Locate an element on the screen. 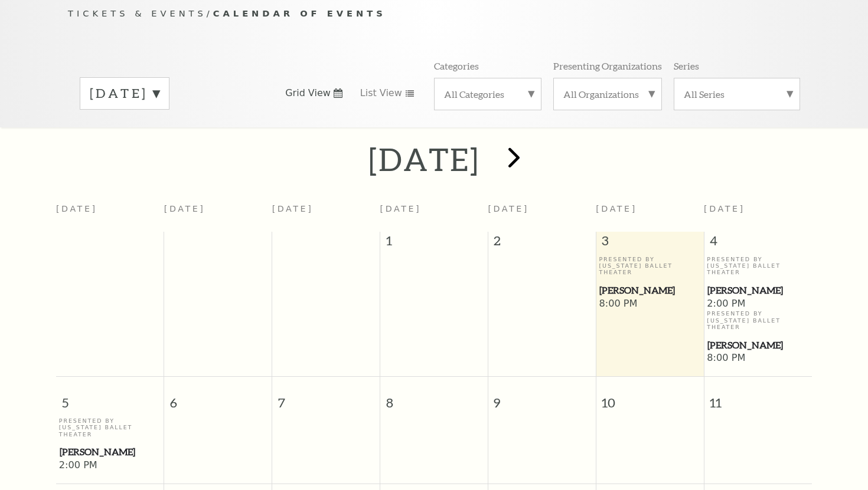  span: 10 is located at coordinates (650, 397).